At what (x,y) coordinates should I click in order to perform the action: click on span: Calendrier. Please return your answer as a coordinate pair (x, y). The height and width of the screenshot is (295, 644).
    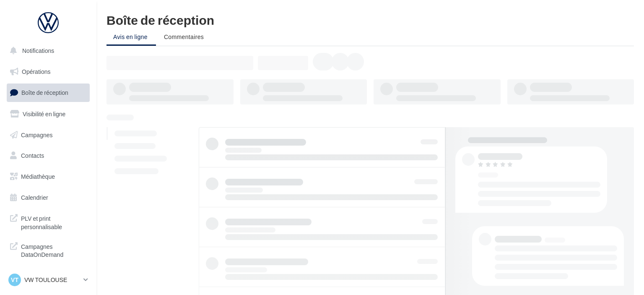
    Looking at the image, I should click on (35, 197).